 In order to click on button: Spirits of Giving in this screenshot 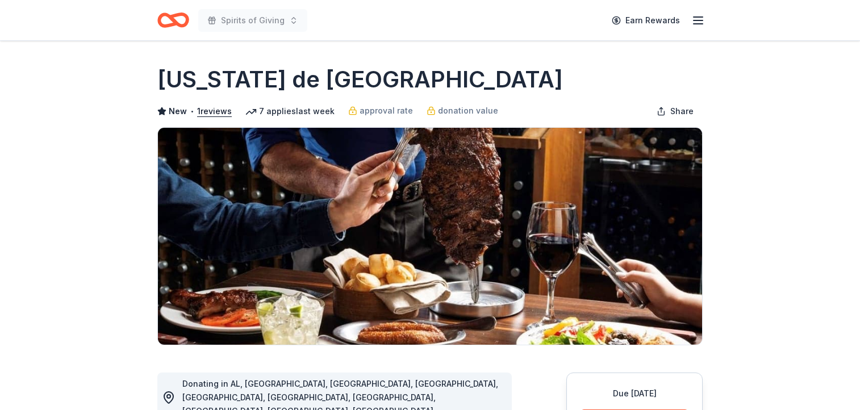, I will do `click(253, 20)`.